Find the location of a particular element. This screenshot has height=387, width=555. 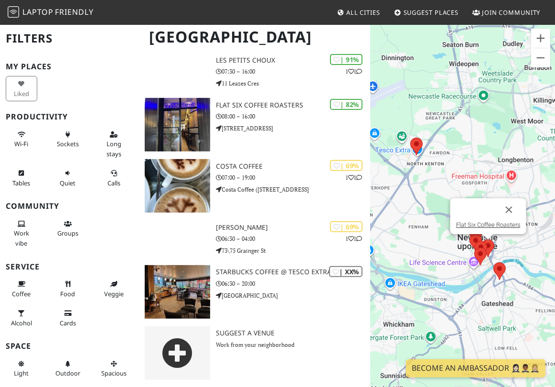

button: Calls is located at coordinates (114, 178).